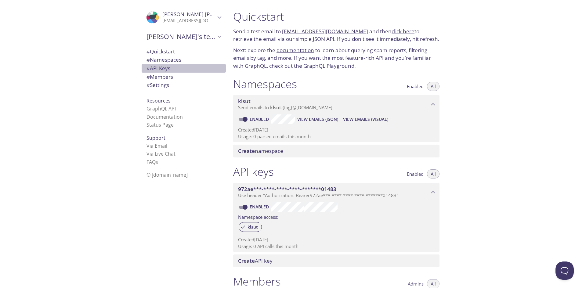  I want to click on span: View Emails (JSON), so click(318, 119).